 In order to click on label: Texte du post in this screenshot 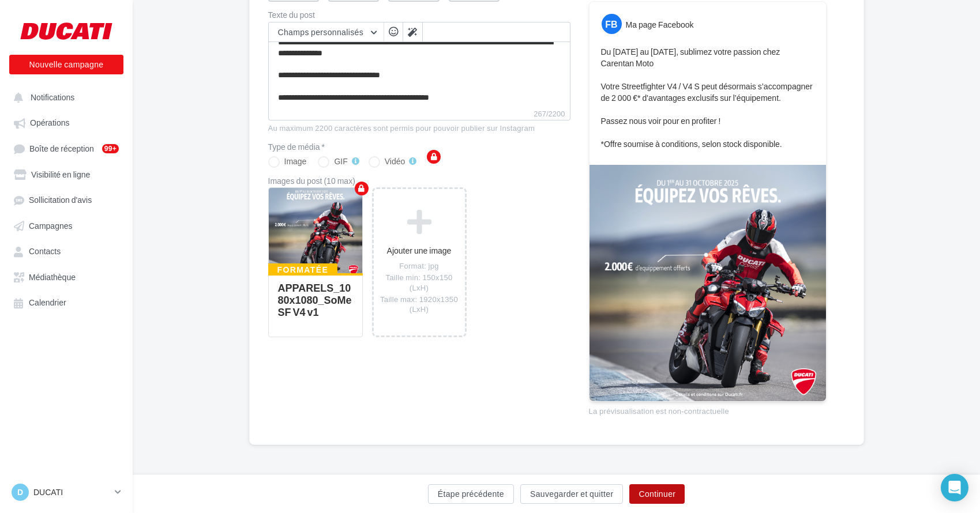, I will do `click(419, 15)`.